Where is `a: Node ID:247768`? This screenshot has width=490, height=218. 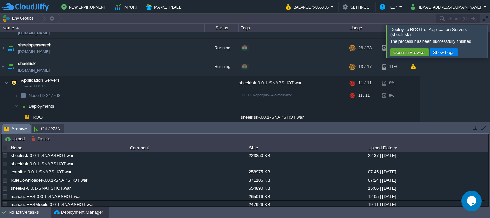
a: Node ID:247768 is located at coordinates (45, 97).